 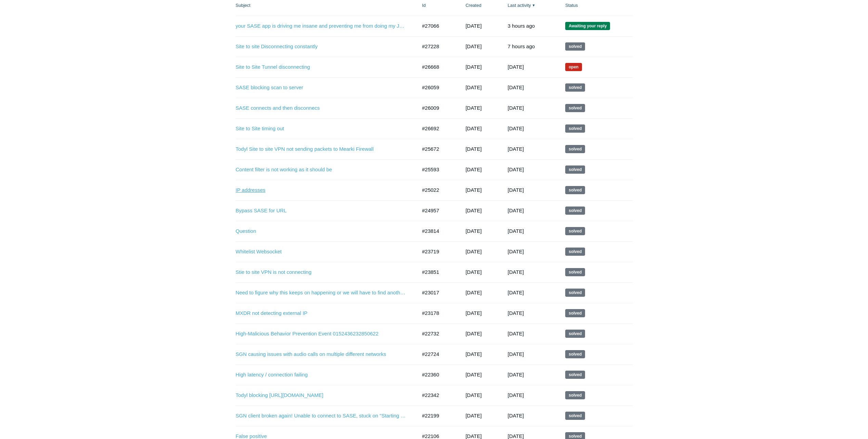 I want to click on time: 06/10/2025, 12:03, so click(x=515, y=210).